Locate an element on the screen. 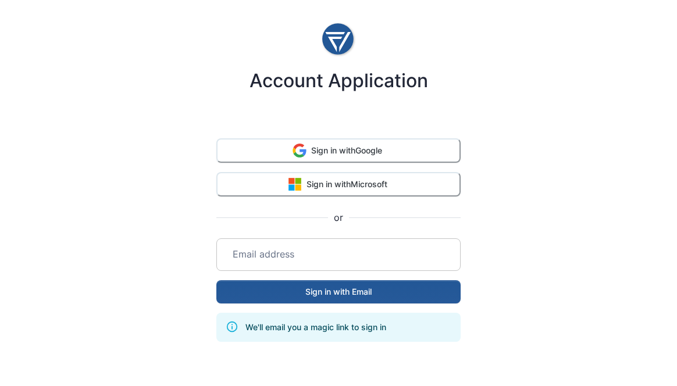 This screenshot has width=677, height=386. h4: Account Application is located at coordinates (338, 81).